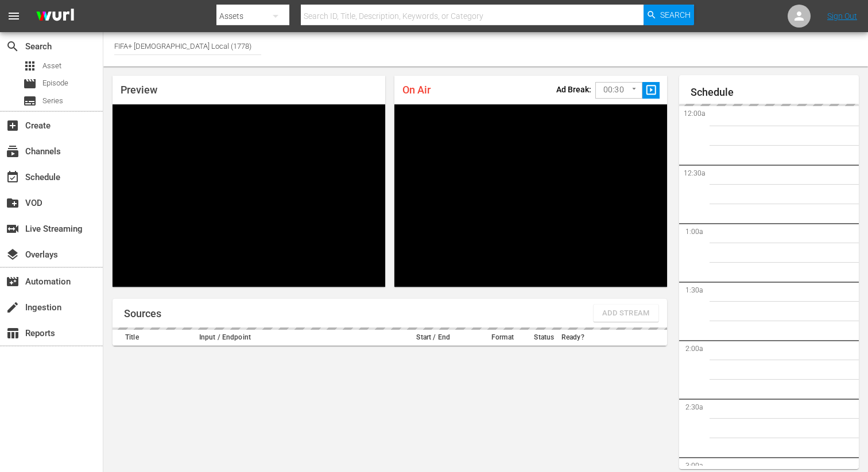  What do you see at coordinates (154, 338) in the screenshot?
I see `th: Title` at bounding box center [154, 338].